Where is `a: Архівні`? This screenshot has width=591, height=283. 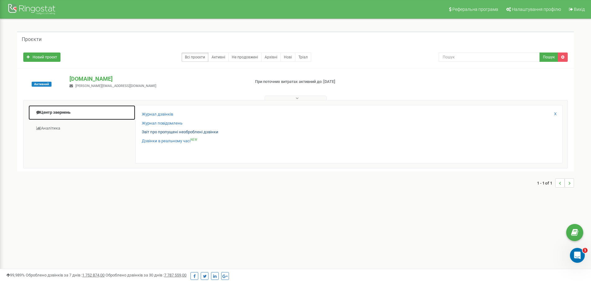
a: Архівні is located at coordinates (271, 57).